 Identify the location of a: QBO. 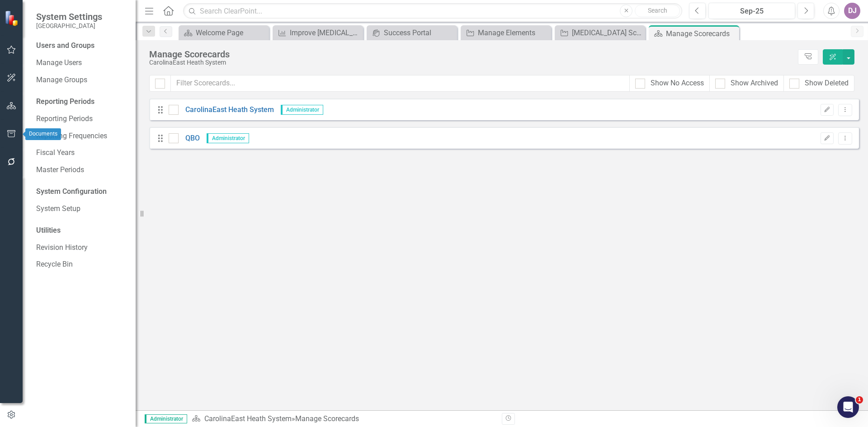
(189, 138).